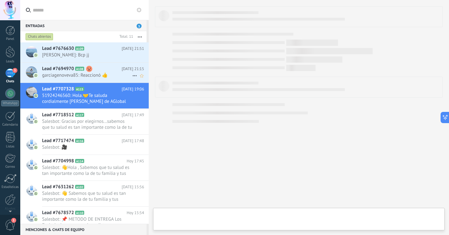  I want to click on div: Leads, so click(10, 61).